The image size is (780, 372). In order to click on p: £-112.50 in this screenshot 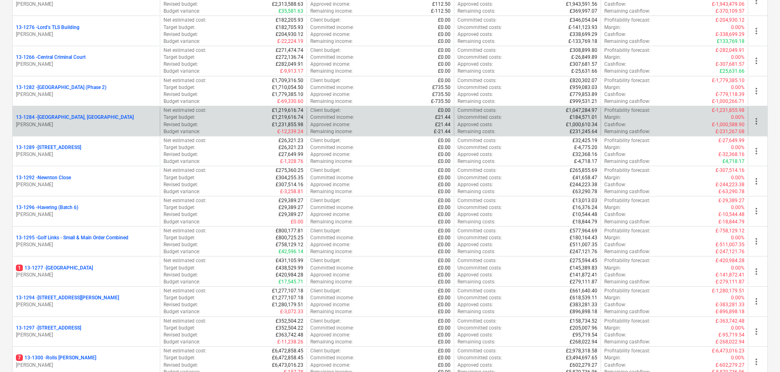, I will do `click(441, 11)`.